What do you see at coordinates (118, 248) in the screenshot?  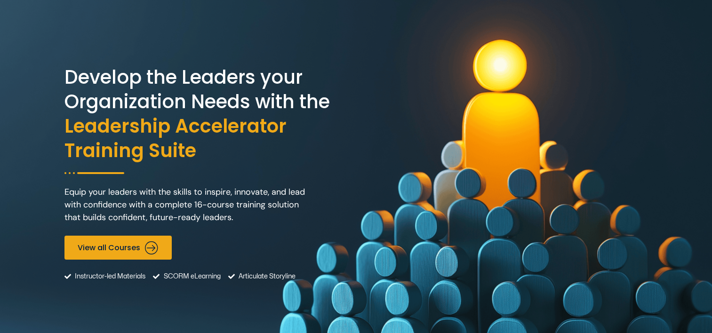 I see `a: View all Courses` at bounding box center [118, 248].